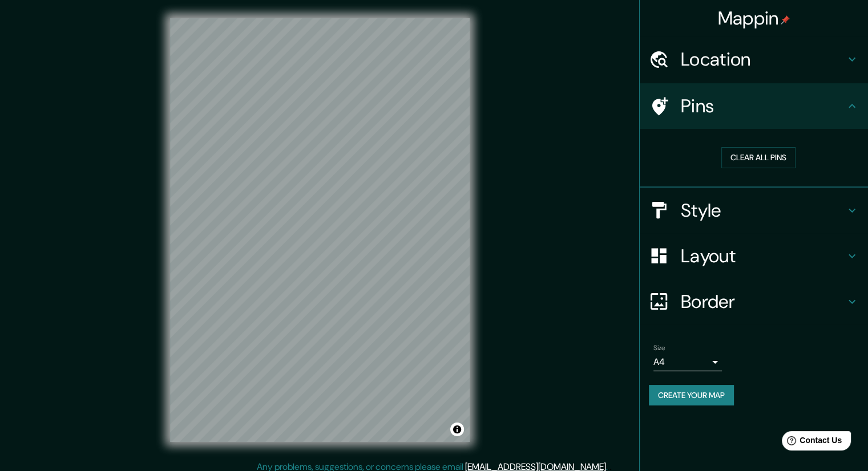 The image size is (868, 471). I want to click on button: Toggle attribution, so click(457, 429).